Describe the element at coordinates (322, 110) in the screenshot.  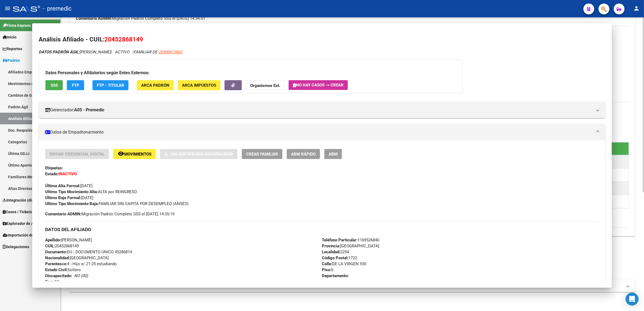
I see `mat-expansion-panel-header: Gerenciador:A05 - Premedic` at that location.